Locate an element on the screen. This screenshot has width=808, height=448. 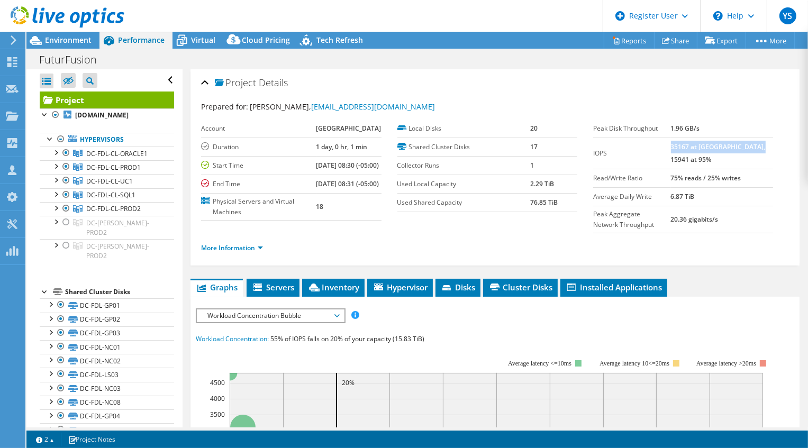
a: Project Notes is located at coordinates (92, 439).